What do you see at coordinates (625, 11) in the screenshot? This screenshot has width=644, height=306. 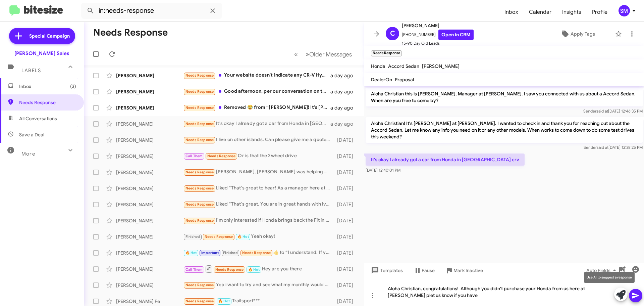 I see `button: SM` at bounding box center [625, 11].